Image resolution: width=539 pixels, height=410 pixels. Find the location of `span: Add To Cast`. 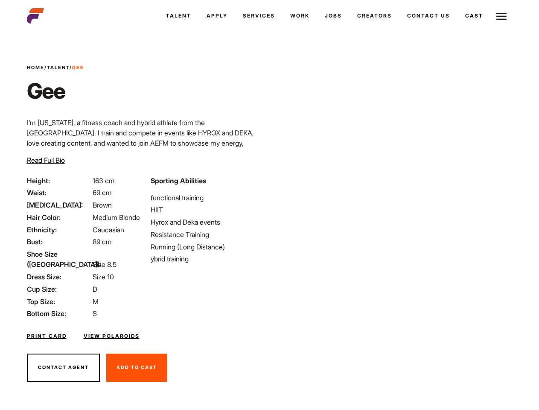

span: Add To Cast is located at coordinates (137, 367).